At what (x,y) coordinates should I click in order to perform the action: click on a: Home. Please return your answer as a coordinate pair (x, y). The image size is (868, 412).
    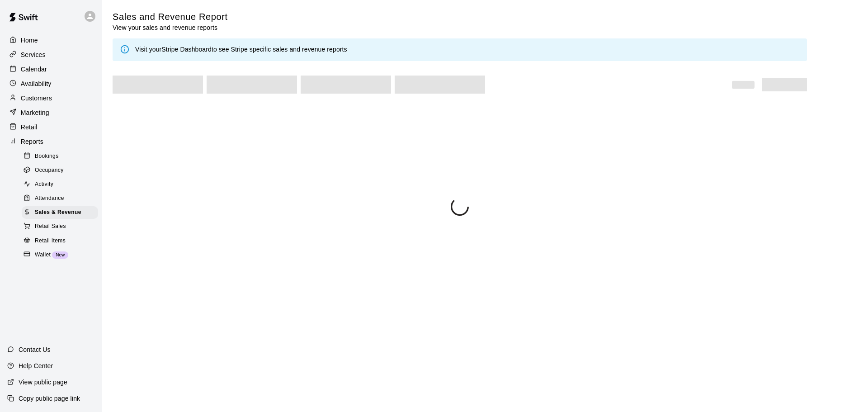
    Looking at the image, I should click on (51, 40).